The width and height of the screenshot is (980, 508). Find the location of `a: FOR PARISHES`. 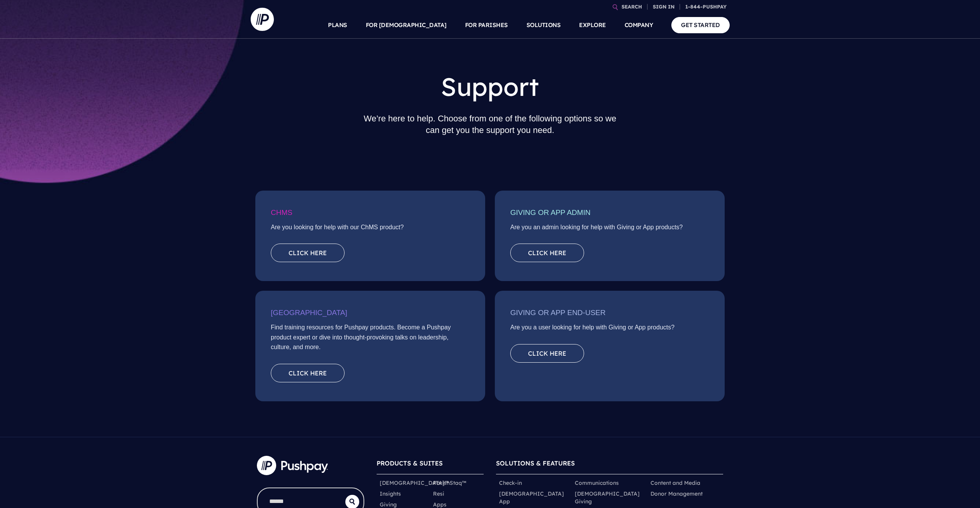

a: FOR PARISHES is located at coordinates (486, 25).